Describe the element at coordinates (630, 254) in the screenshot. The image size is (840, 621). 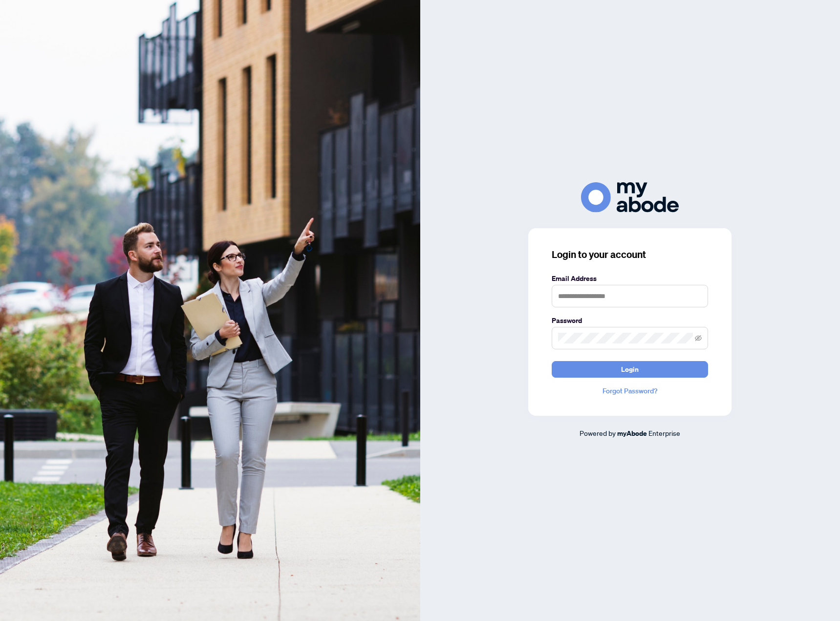
I see `h3: Login to your account` at that location.